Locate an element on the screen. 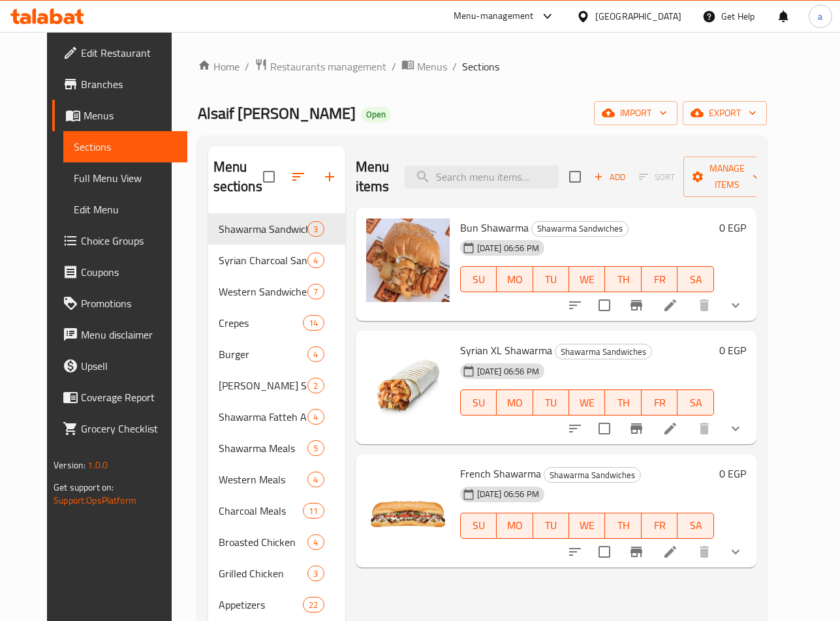 Image resolution: width=840 pixels, height=621 pixels. span: Edit Menu is located at coordinates (125, 209).